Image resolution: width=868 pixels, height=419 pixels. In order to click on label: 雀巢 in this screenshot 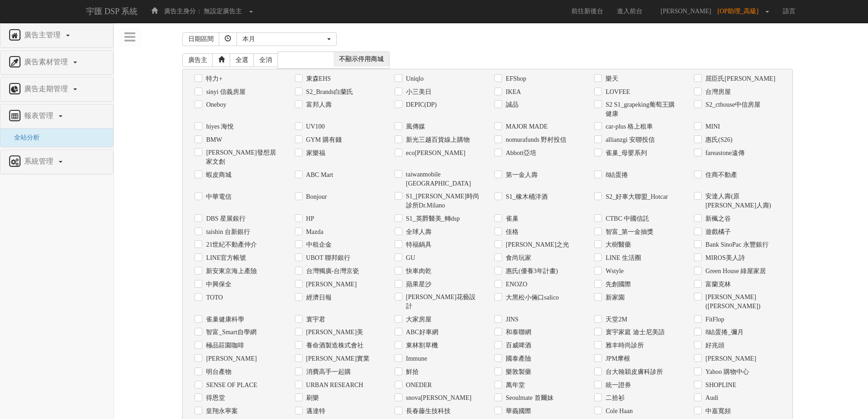, I will do `click(511, 219)`.